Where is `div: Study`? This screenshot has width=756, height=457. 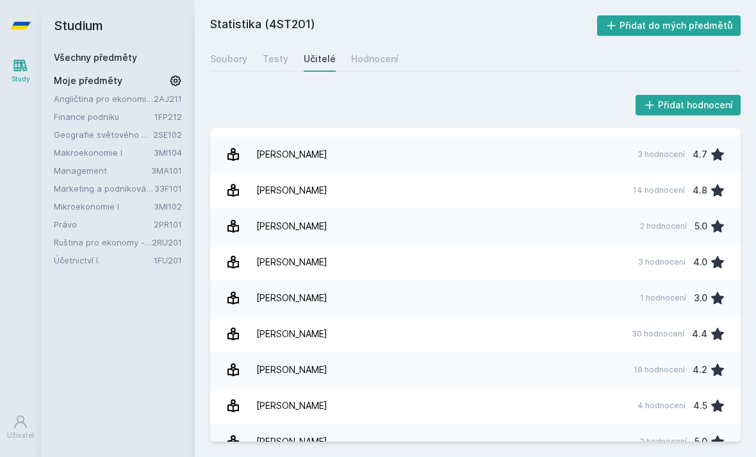 div: Study is located at coordinates (21, 79).